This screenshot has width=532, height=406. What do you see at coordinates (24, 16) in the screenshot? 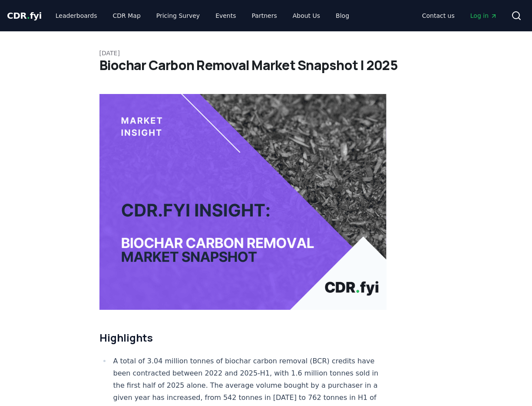
I see `a: CDR.fyi` at bounding box center [24, 16].